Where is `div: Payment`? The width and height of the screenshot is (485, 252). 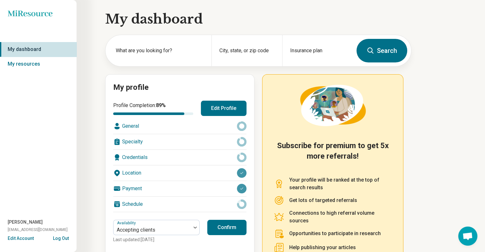 div: Payment is located at coordinates (180, 189).